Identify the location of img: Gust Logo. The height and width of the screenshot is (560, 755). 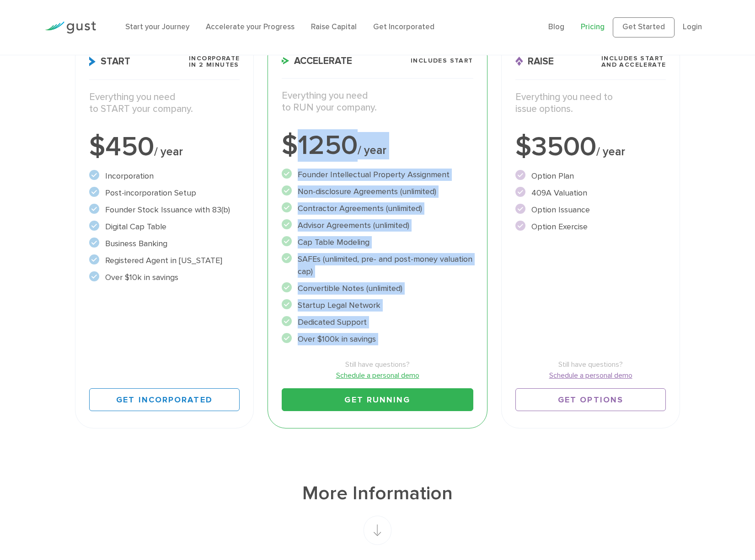
(70, 28).